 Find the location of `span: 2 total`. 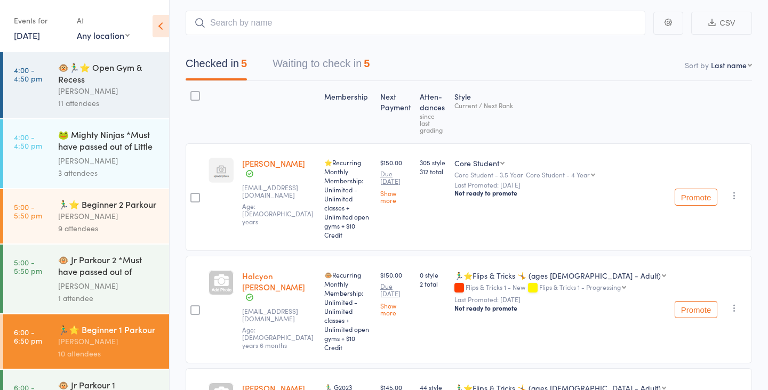

span: 2 total is located at coordinates (432, 284).